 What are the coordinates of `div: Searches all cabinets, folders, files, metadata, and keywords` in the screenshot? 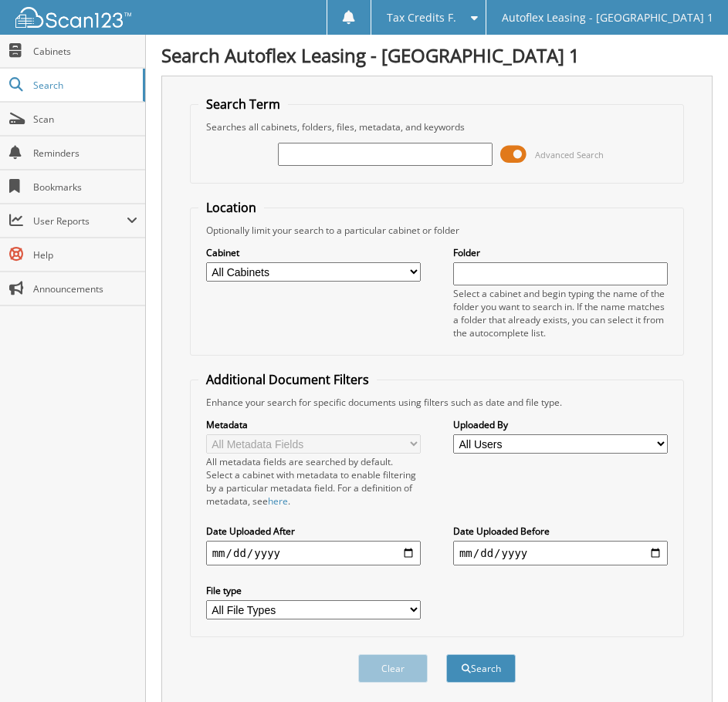 It's located at (437, 126).